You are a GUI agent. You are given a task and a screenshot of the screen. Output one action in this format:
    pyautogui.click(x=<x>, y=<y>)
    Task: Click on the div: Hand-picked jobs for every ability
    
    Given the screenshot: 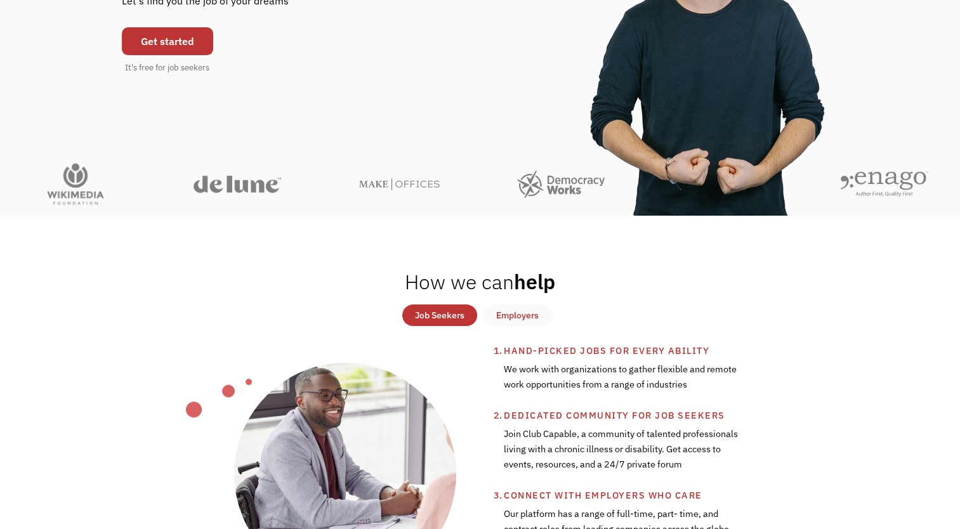 What is the action you would take?
    pyautogui.click(x=671, y=351)
    